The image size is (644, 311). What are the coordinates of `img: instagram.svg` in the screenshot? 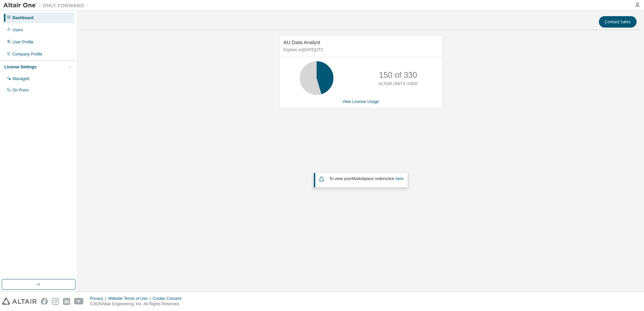 It's located at (55, 302).